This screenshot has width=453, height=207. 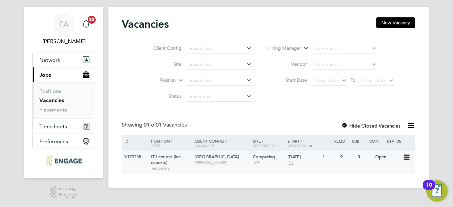 I want to click on span: 108, so click(x=268, y=162).